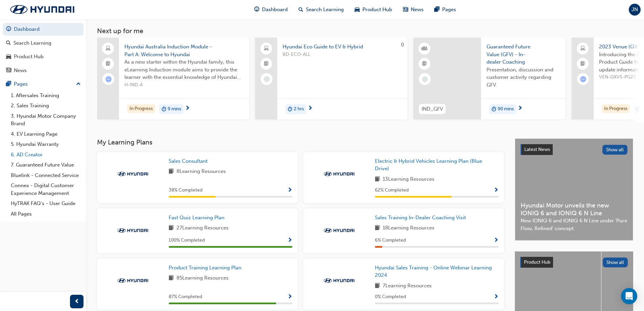  Describe the element at coordinates (392, 190) in the screenshot. I see `span: 62 % Completed` at that location.